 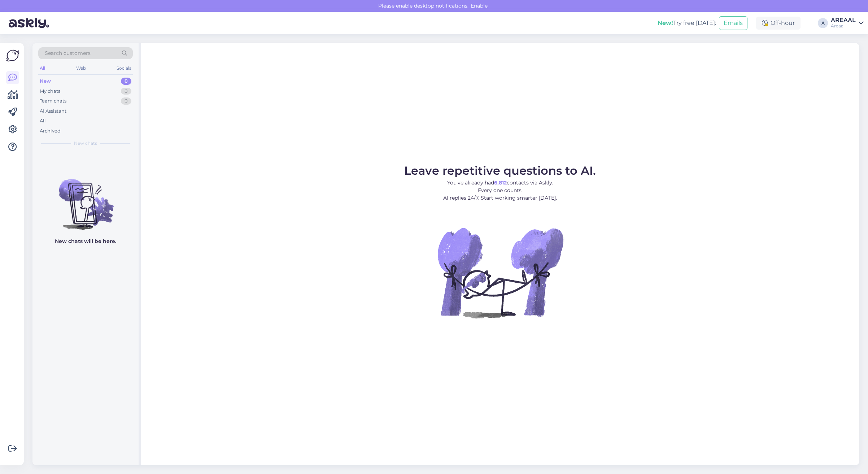 I want to click on img: No Chat active, so click(x=501, y=273).